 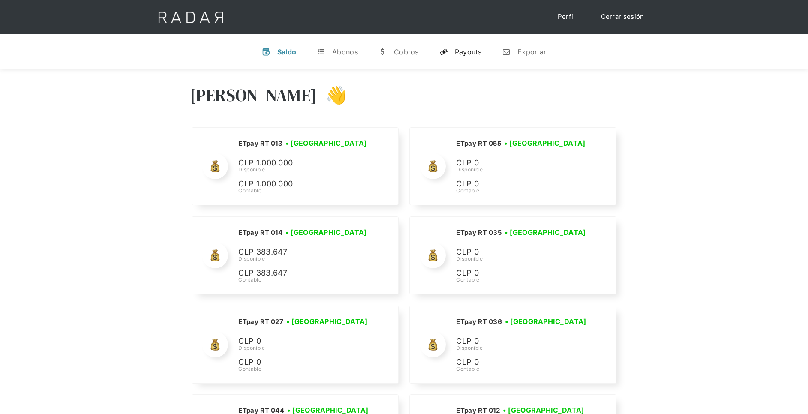 What do you see at coordinates (478, 144) in the screenshot?
I see `h2: ETpay RT 055` at bounding box center [478, 144].